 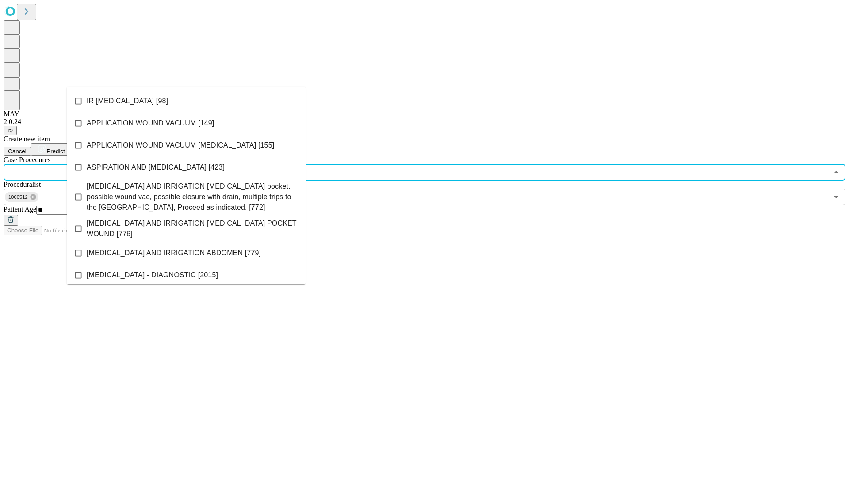 I want to click on span: Scheduled Procedure, so click(x=27, y=160).